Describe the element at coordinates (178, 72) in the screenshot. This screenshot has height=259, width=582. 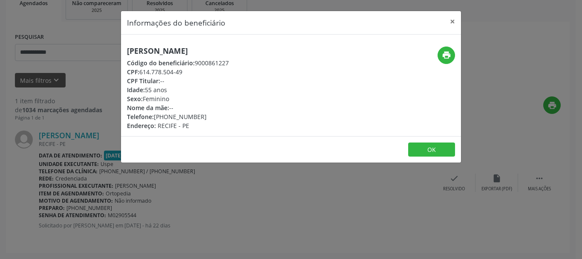
I see `div: 614.778.504-49` at that location.